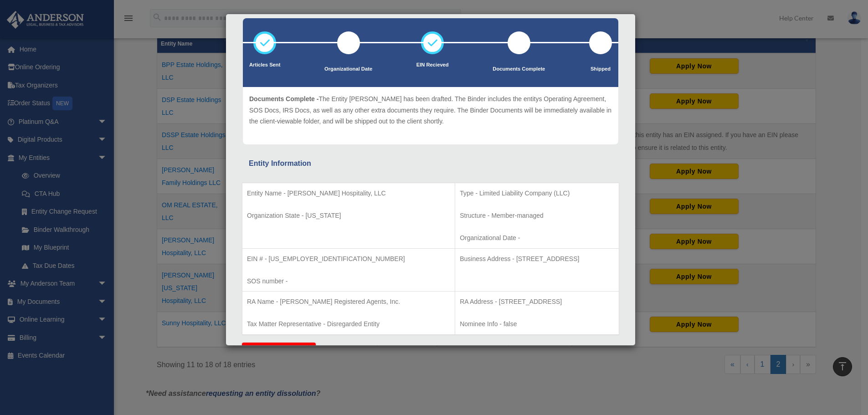 The height and width of the screenshot is (415, 868). What do you see at coordinates (536, 193) in the screenshot?
I see `p: Type - Limited Liability Company (LLC)` at bounding box center [536, 193].